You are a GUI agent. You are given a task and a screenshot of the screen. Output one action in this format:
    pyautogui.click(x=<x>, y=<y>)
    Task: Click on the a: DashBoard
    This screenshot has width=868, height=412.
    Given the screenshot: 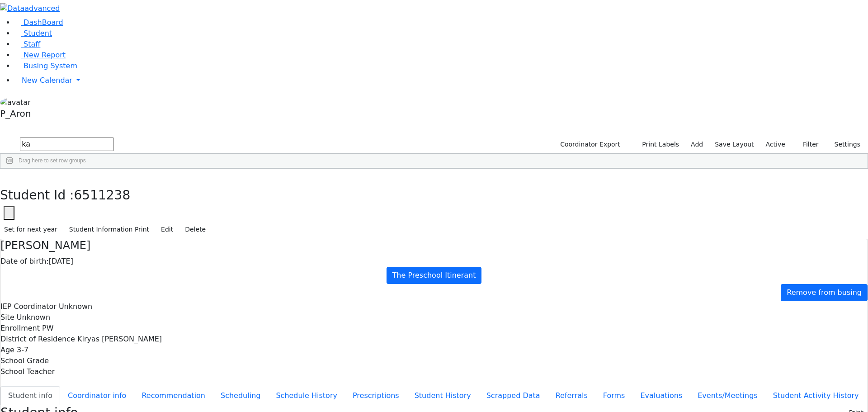 What is the action you would take?
    pyautogui.click(x=39, y=22)
    